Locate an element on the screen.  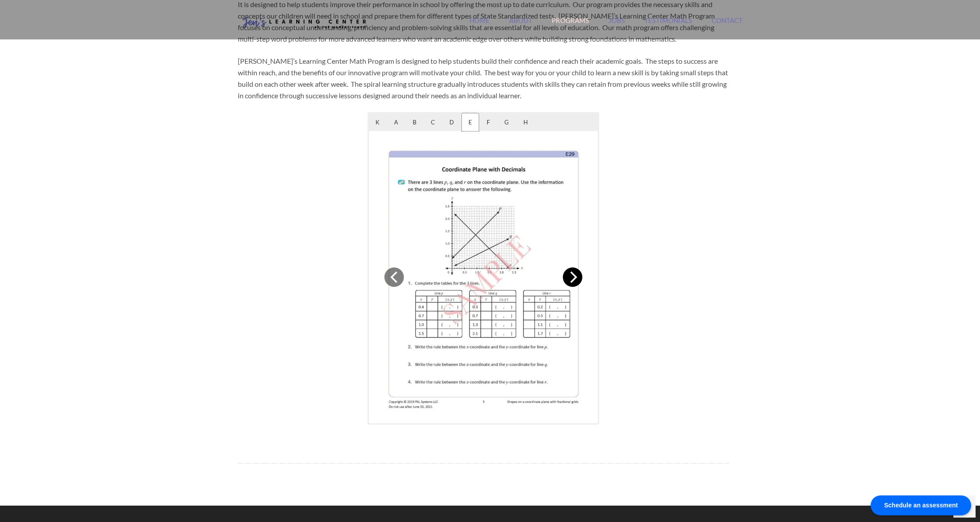
div: Schedule an assessment is located at coordinates (920, 505).